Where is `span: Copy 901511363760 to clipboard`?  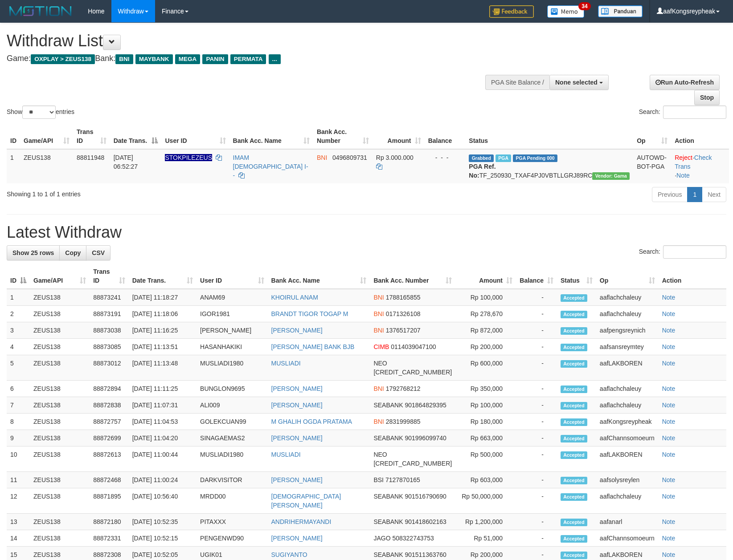 span: Copy 901511363760 to clipboard is located at coordinates (425, 555).